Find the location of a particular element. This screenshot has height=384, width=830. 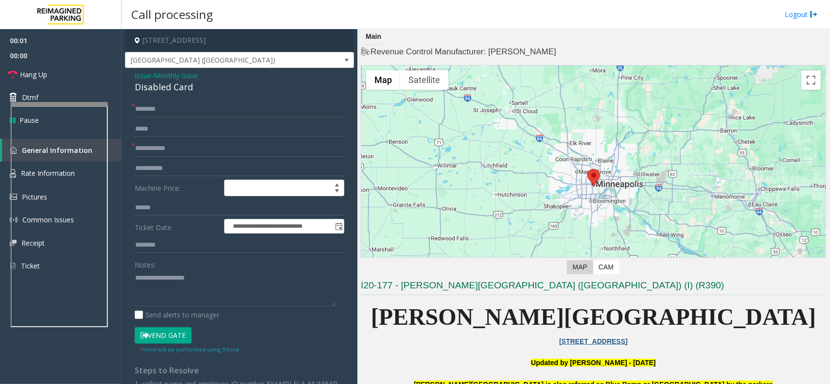

span: Hang Up is located at coordinates (34, 74).